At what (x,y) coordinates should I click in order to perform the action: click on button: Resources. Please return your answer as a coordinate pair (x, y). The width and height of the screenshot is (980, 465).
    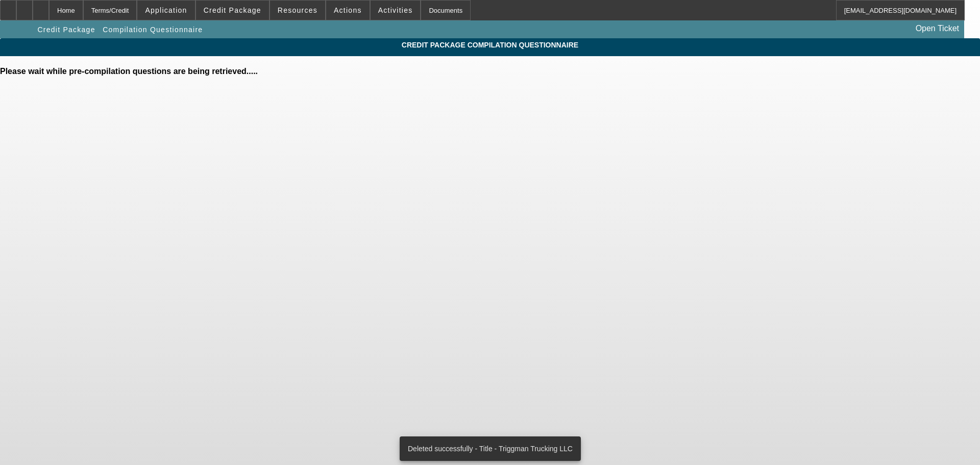
    Looking at the image, I should click on (297, 10).